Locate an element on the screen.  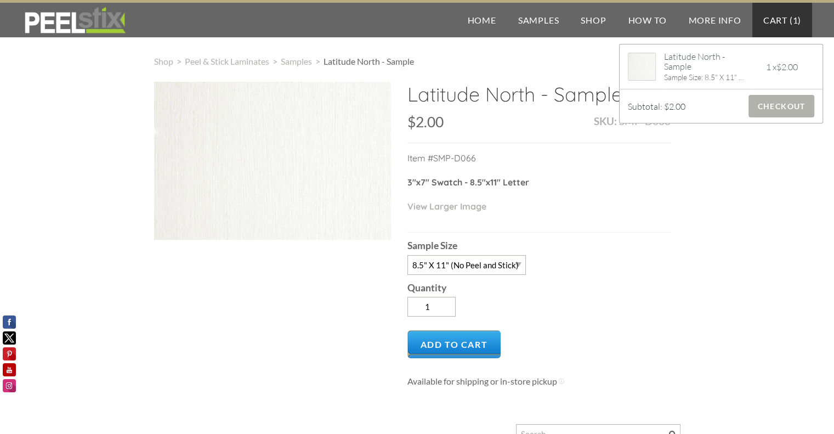
b: Quantity is located at coordinates (427, 287).